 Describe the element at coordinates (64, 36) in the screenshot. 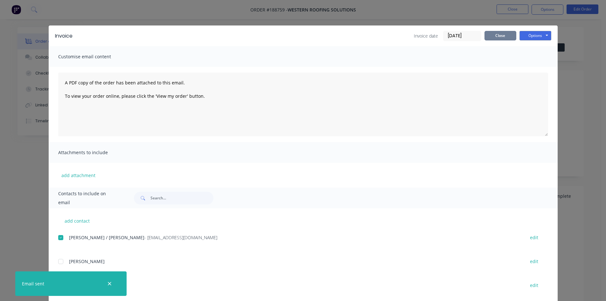

I see `div: Invoice` at that location.